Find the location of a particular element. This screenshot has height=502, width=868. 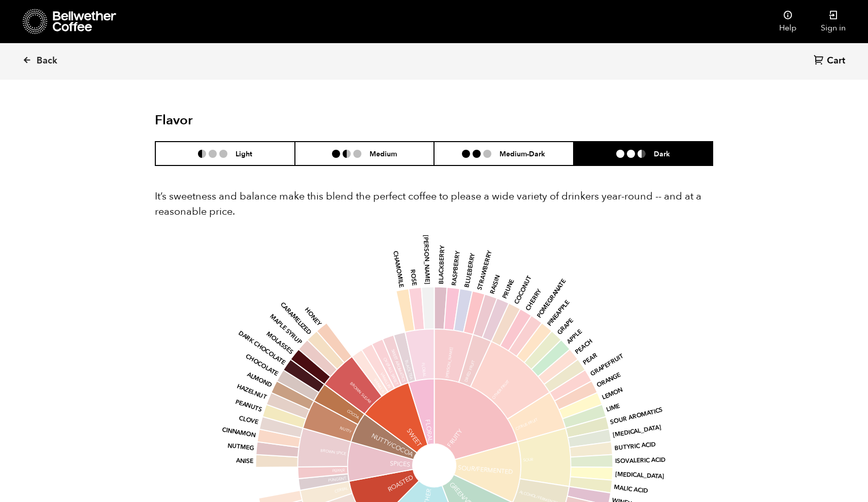

a: Cart is located at coordinates (830, 61).